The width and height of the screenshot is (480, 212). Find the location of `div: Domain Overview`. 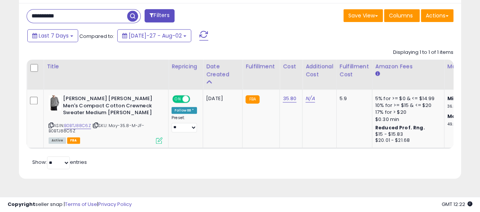

div: Domain Overview is located at coordinates (48, 47).